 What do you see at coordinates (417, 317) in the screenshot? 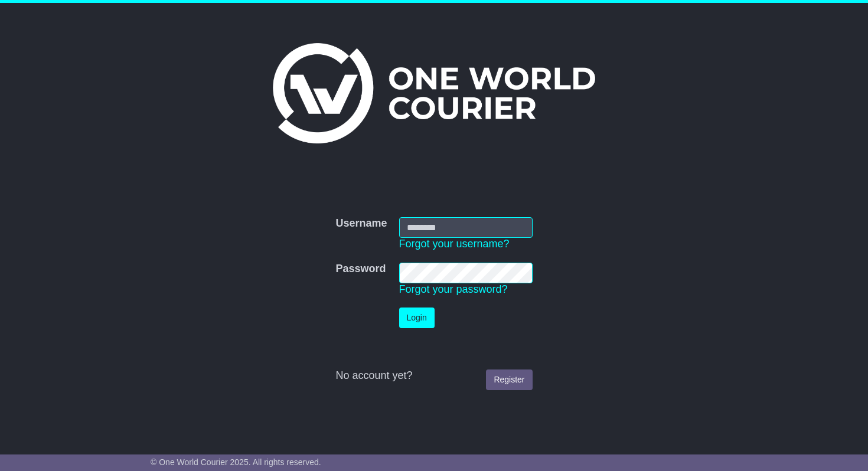
I see `button: Login` at bounding box center [417, 317].